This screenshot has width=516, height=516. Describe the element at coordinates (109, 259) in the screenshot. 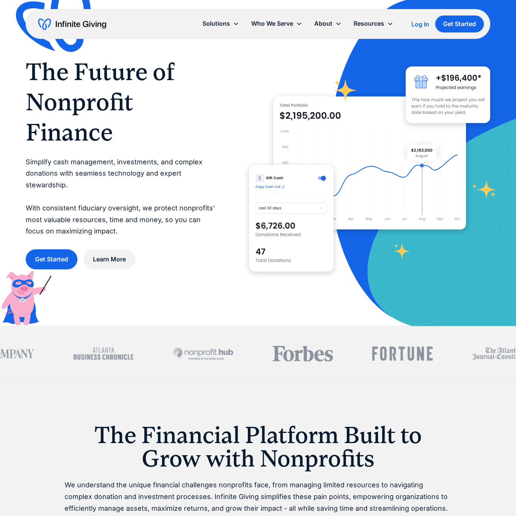

I see `a: Learn More` at that location.